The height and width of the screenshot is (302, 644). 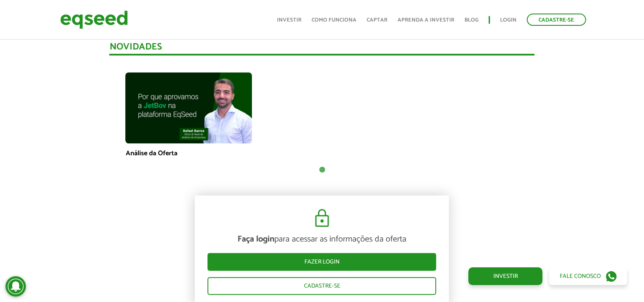 What do you see at coordinates (322, 218) in the screenshot?
I see `img: cadeado.svg` at bounding box center [322, 218].